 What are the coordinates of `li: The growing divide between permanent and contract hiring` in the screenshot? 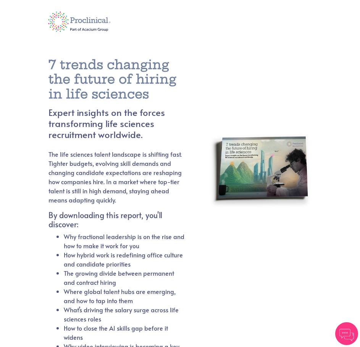 It's located at (124, 278).